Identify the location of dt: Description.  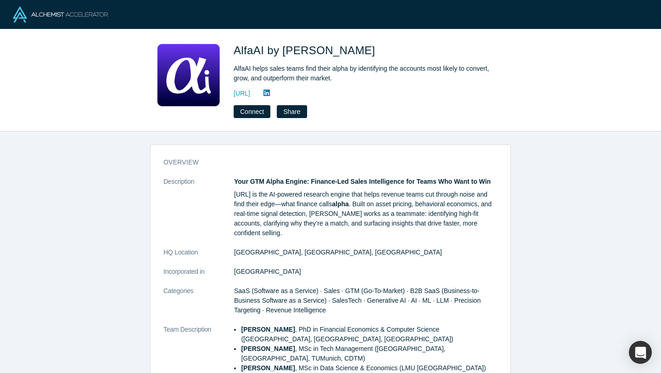
(199, 212).